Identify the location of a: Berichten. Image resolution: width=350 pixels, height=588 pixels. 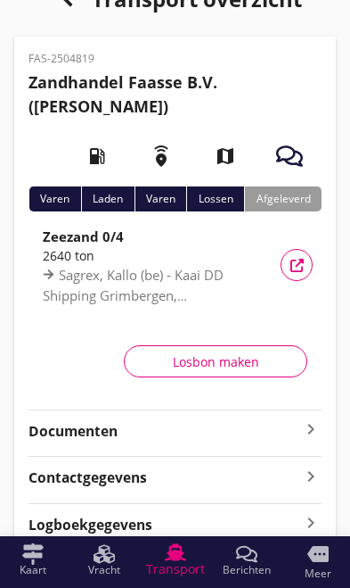
(247, 560).